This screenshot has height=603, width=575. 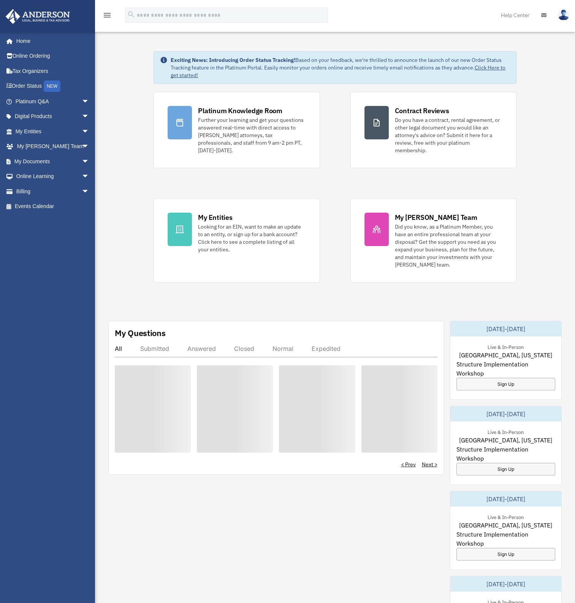 I want to click on a: Digital Productsarrow_drop_down, so click(x=53, y=117).